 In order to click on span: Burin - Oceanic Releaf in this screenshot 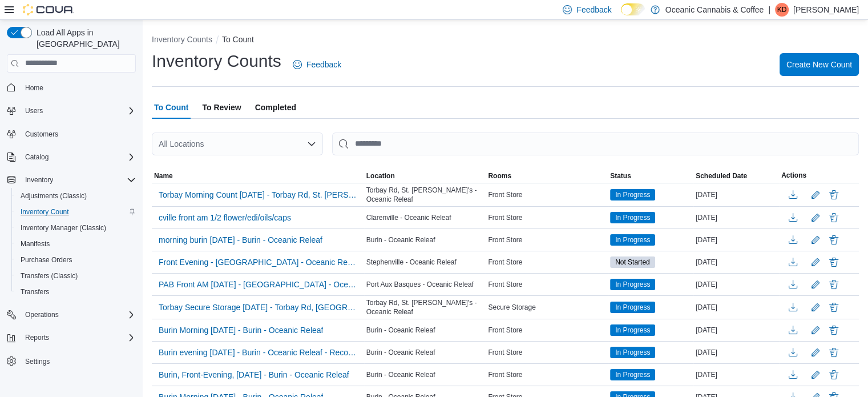, I will do `click(400, 375)`.